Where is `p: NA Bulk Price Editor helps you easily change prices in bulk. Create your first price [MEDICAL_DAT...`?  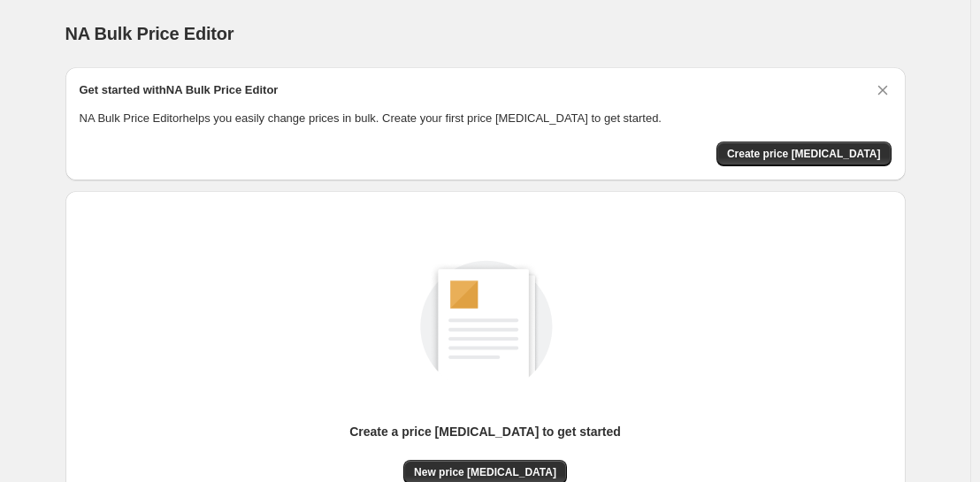
p: NA Bulk Price Editor helps you easily change prices in bulk. Create your first price [MEDICAL_DAT... is located at coordinates (486, 119).